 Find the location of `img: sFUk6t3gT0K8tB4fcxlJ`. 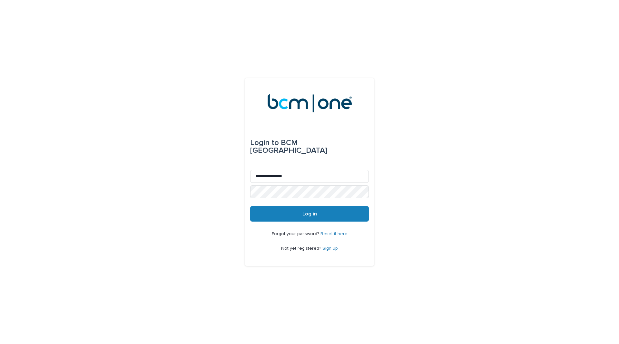

img: sFUk6t3gT0K8tB4fcxlJ is located at coordinates (310, 103).